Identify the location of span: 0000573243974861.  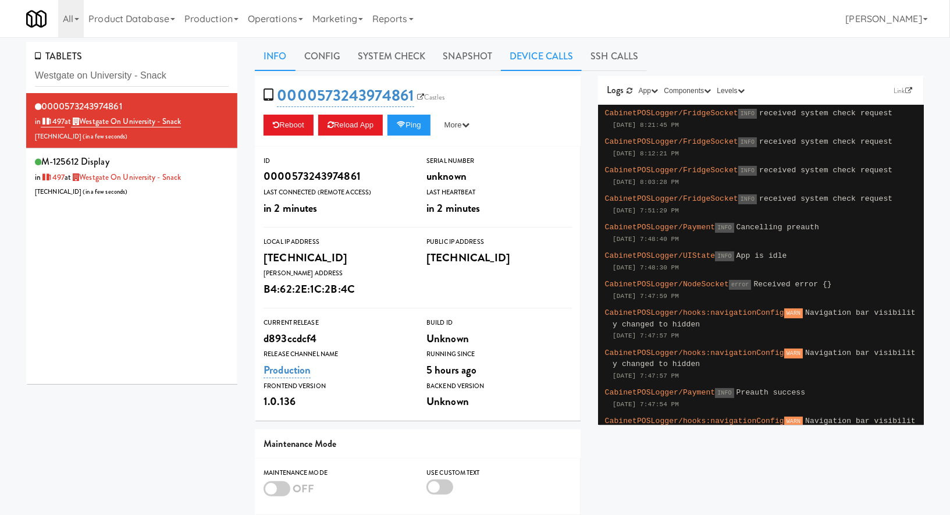
(81, 106).